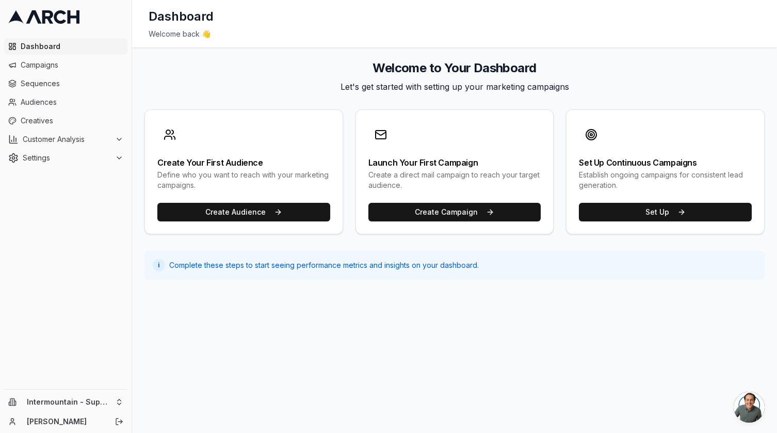 This screenshot has width=777, height=433. Describe the element at coordinates (66, 121) in the screenshot. I see `a: Creatives` at that location.